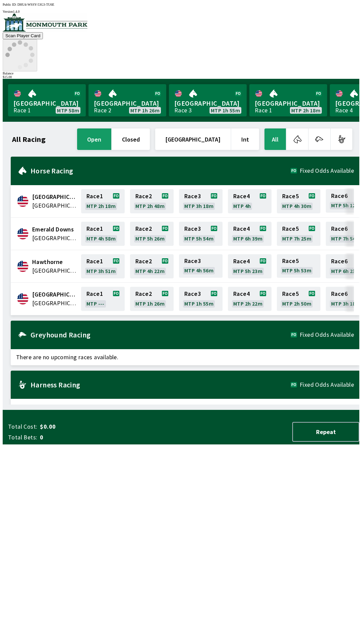 The height and width of the screenshot is (644, 362). What do you see at coordinates (101, 271) in the screenshot?
I see `span: MTP 3h 51m` at bounding box center [101, 271].